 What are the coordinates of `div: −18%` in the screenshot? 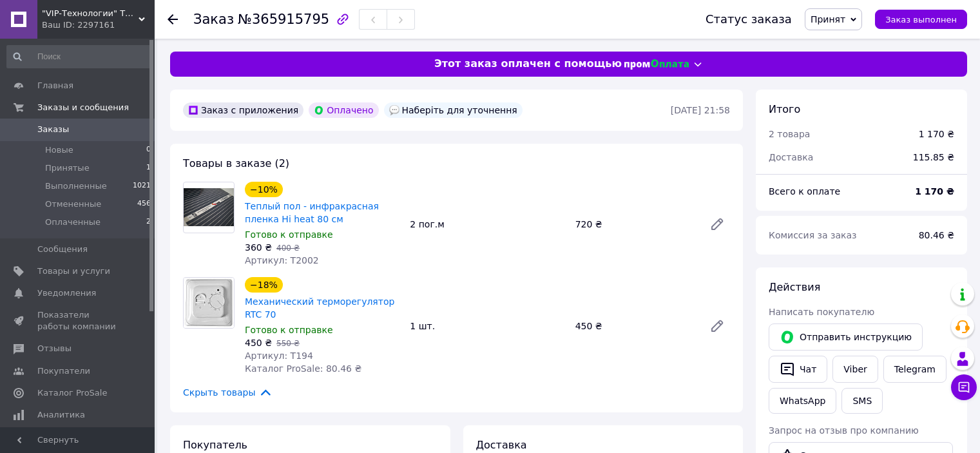 It's located at (264, 285).